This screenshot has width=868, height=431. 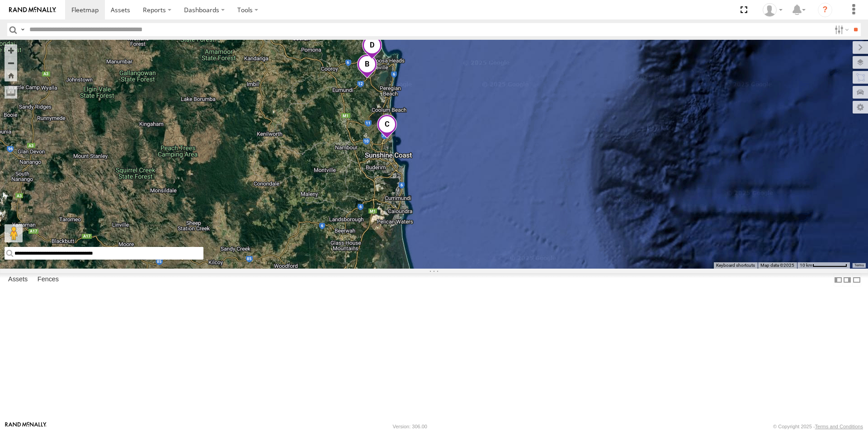 I want to click on button: Zoom Home, so click(x=11, y=75).